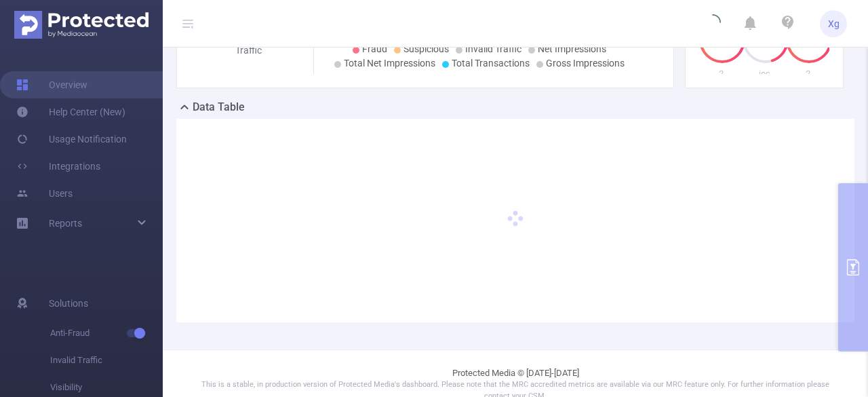 The image size is (868, 397). I want to click on p: ios, so click(764, 74).